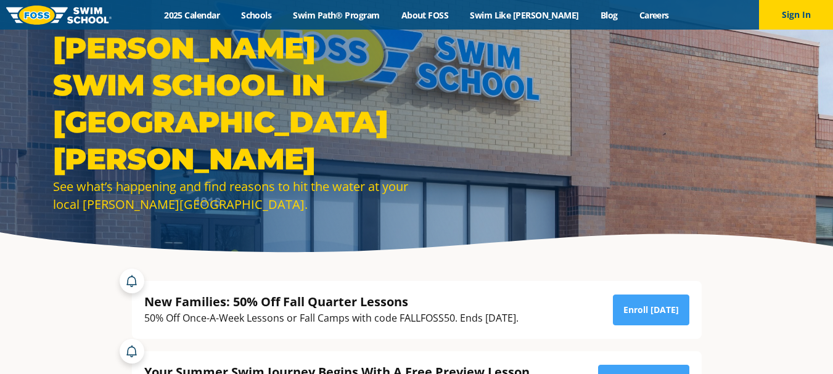 This screenshot has height=374, width=833. I want to click on a: About FOSS, so click(425, 15).